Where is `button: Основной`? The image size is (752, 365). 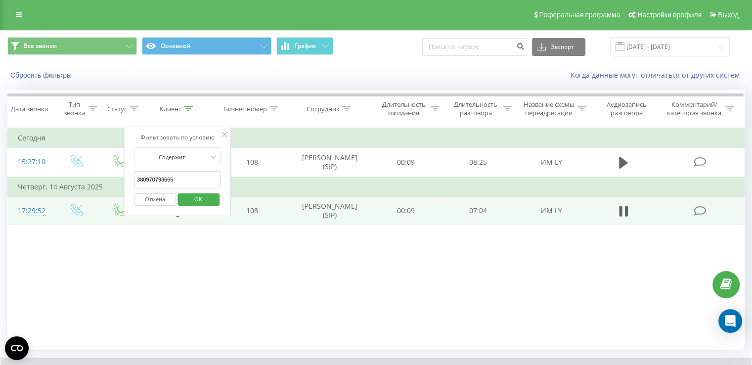
button: Основной is located at coordinates (207, 46).